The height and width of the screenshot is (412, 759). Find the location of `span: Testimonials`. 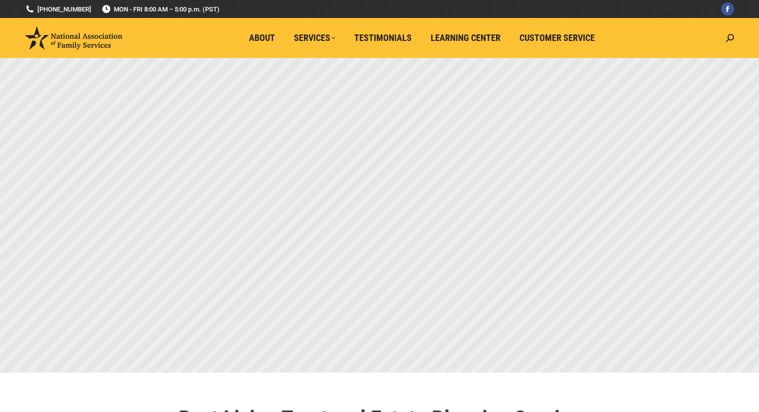

span: Testimonials is located at coordinates (383, 38).